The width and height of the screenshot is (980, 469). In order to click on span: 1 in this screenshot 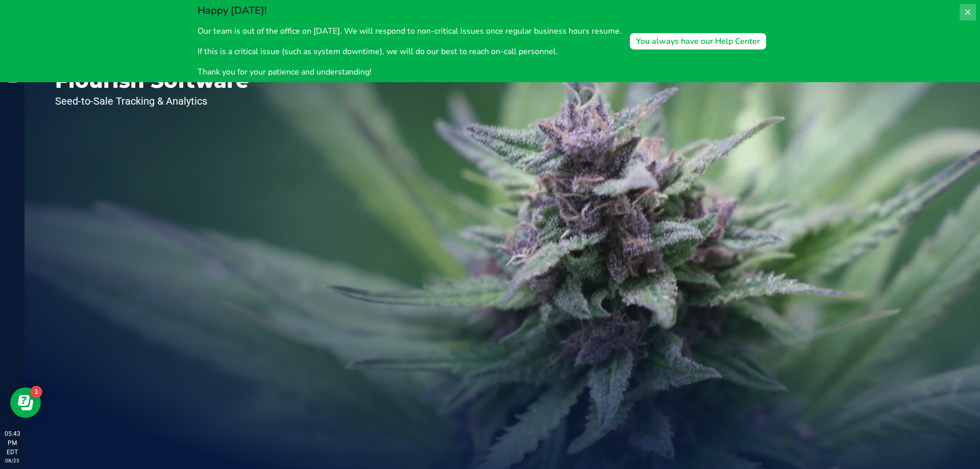, I will do `click(6, 5)`.